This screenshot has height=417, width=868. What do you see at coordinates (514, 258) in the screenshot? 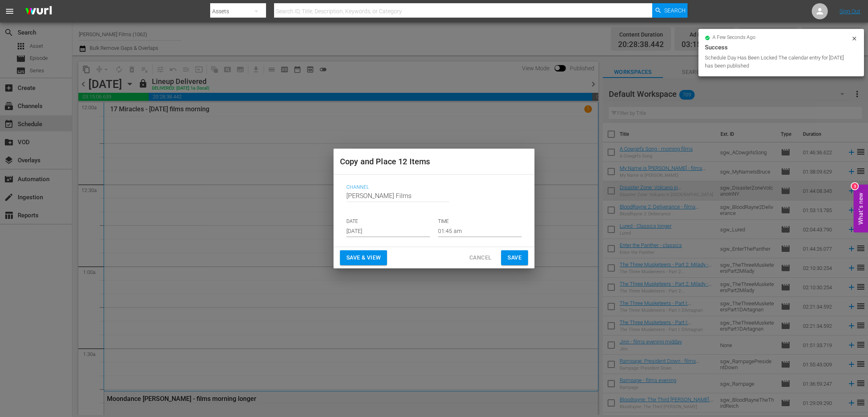
I see `button: Save` at bounding box center [514, 258].